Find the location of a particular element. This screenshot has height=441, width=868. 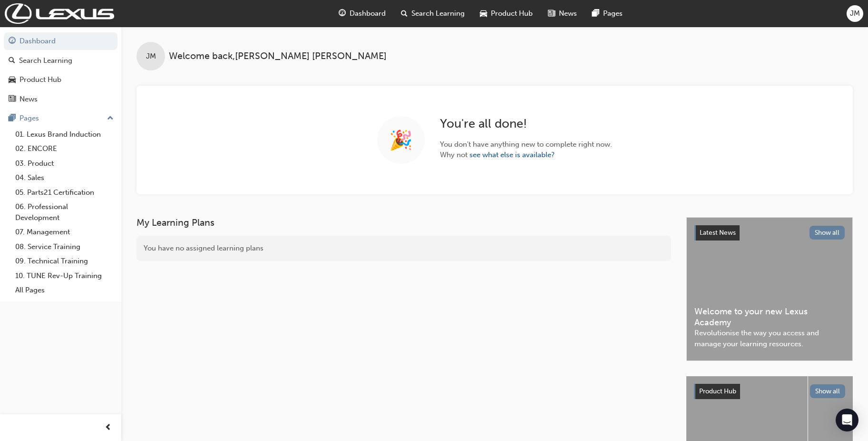

div: News is located at coordinates (28, 99).